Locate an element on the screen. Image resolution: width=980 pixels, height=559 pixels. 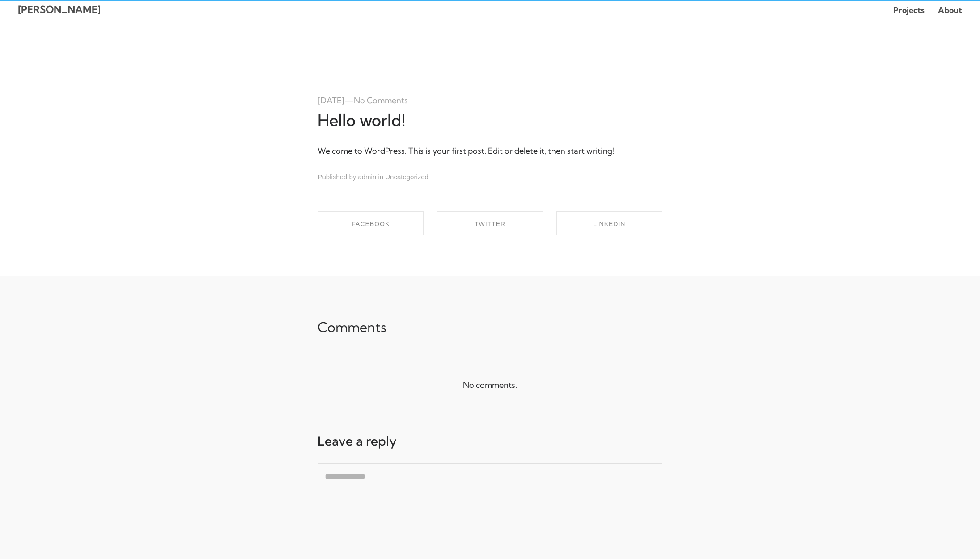
h3: Leave a reply is located at coordinates (490, 441).